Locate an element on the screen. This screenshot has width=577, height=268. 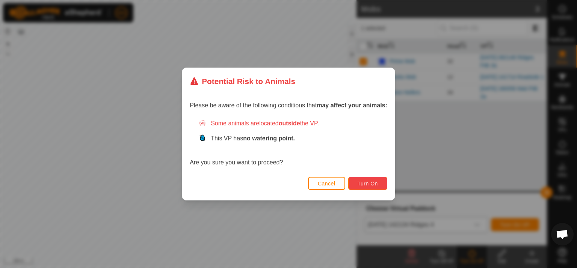
span: Turn On is located at coordinates (368, 184).